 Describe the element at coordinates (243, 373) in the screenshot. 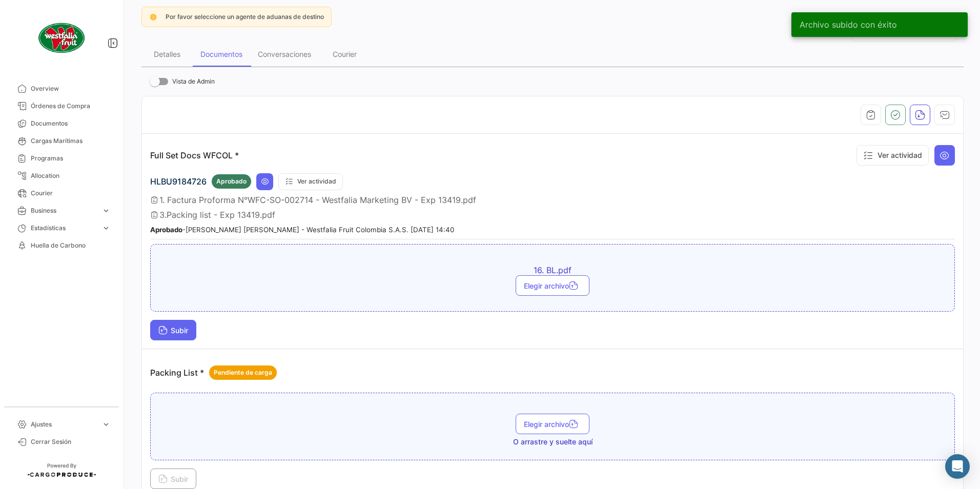

I see `span: Pendiente de carga` at that location.